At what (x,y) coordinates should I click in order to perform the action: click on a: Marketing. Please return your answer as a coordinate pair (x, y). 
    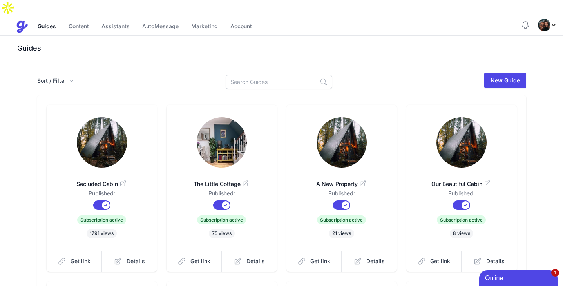
    Looking at the image, I should click on (205, 27).